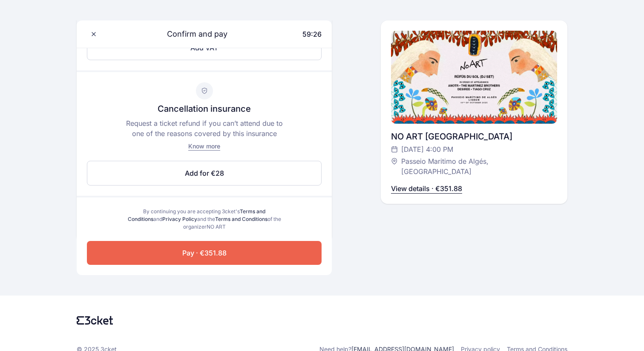 This screenshot has width=644, height=351. Describe the element at coordinates (204, 253) in the screenshot. I see `button: Pay · €351.88` at that location.